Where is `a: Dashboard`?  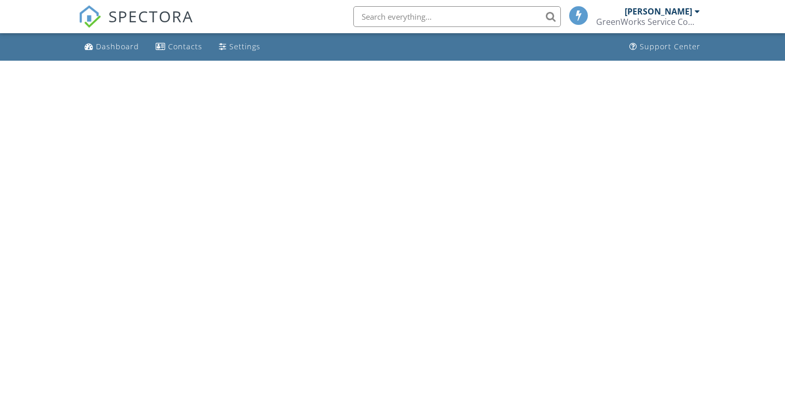
a: Dashboard is located at coordinates (111, 47).